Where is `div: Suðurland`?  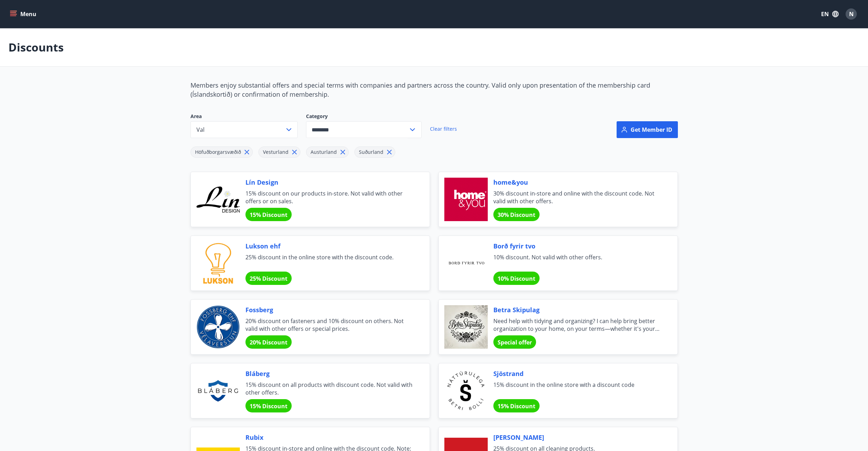 div: Suðurland is located at coordinates (375, 152).